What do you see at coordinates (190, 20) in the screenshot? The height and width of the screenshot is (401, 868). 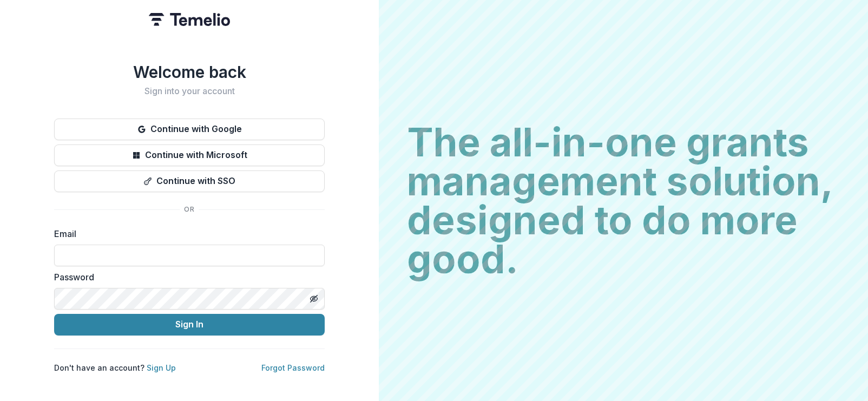 I see `img: Temelio` at bounding box center [190, 20].